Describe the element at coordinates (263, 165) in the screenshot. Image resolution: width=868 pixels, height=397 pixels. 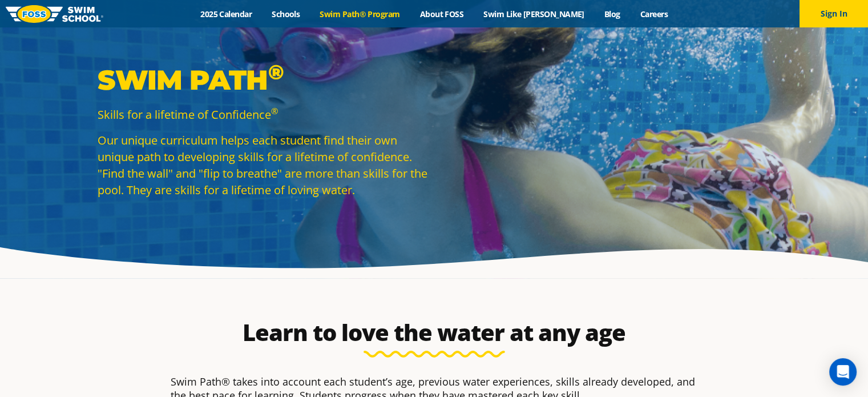
I see `p: Our unique curriculum helps each student find their own unique path to developing skills for a li...` at that location.